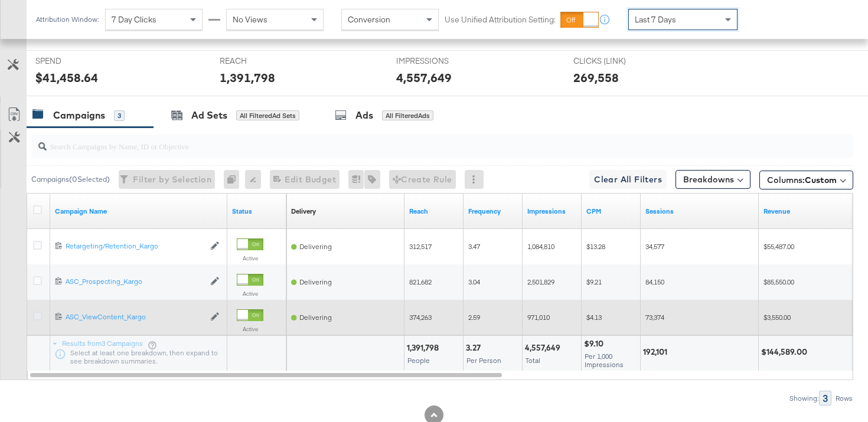 The image size is (868, 422). What do you see at coordinates (135, 247) in the screenshot?
I see `a: Retargeting/Retention_Kargo` at bounding box center [135, 247].